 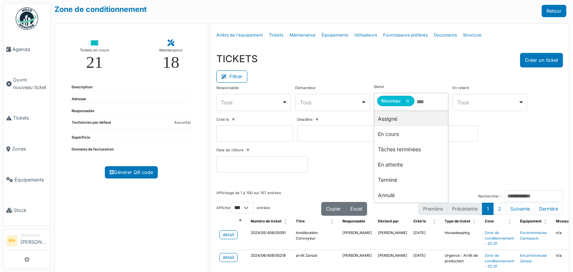 I want to click on div: En cours, so click(x=411, y=134).